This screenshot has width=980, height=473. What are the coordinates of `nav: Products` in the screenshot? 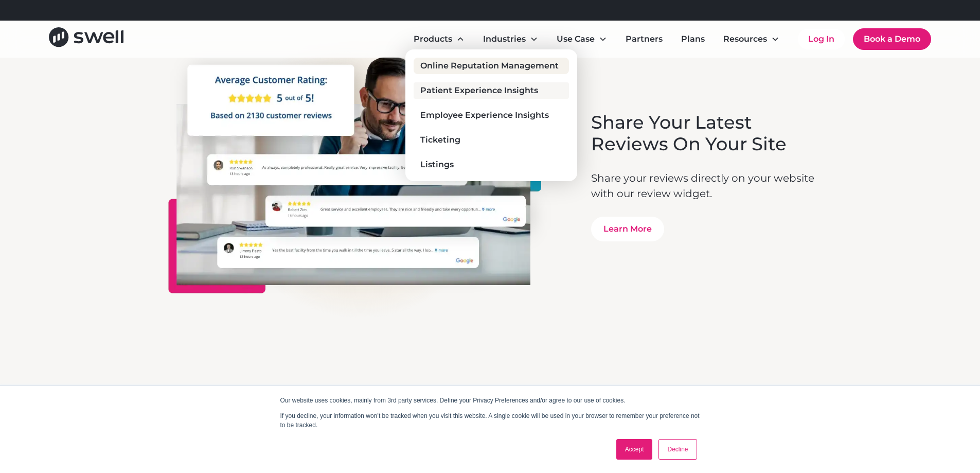 It's located at (492, 116).